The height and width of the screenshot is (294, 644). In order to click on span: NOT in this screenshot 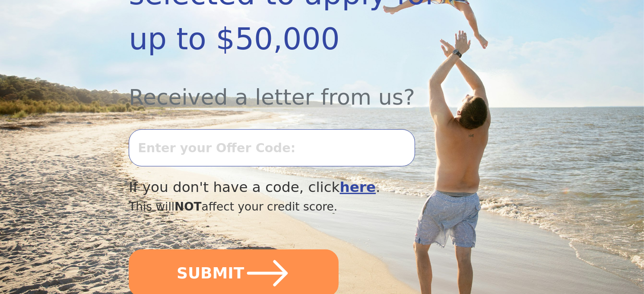, I will do `click(188, 206)`.